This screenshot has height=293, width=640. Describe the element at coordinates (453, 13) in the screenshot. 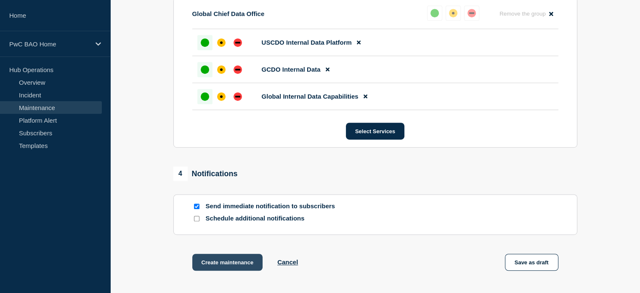

I see `button: affected` at that location.